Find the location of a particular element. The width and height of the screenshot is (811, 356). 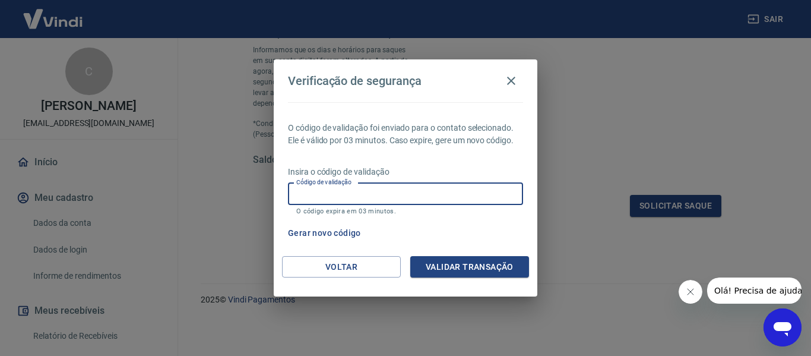

span: Olá! Precisa de ajuda? is located at coordinates (53, 13).